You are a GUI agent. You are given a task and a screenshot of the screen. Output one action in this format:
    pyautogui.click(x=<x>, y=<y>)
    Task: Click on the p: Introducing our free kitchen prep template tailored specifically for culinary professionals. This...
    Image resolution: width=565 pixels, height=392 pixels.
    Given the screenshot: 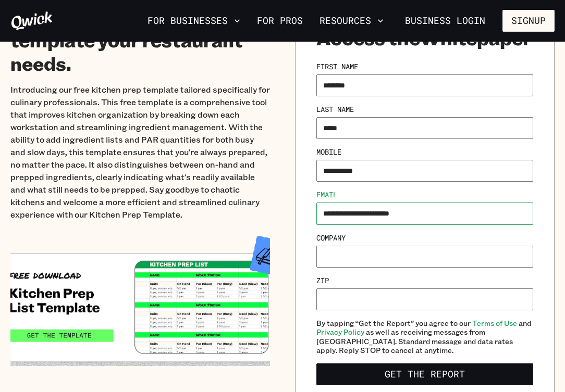 What is the action you would take?
    pyautogui.click(x=140, y=152)
    